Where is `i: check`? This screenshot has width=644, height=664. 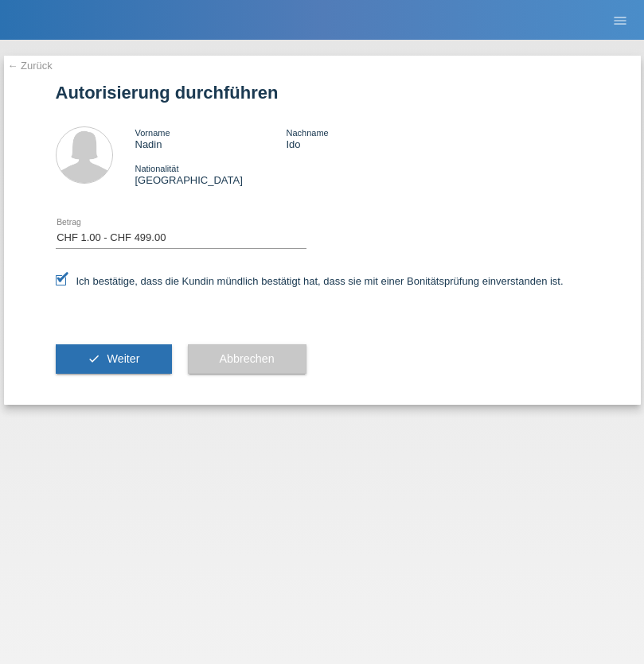
i: check is located at coordinates (94, 358).